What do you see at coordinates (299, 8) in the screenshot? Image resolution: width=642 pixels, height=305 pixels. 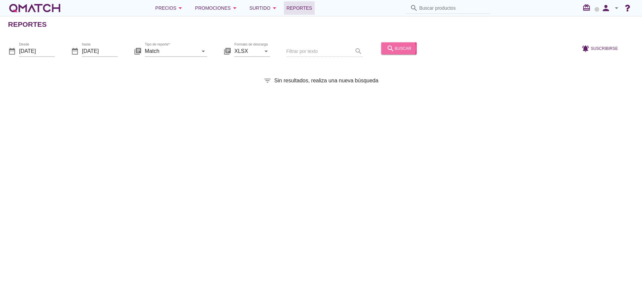 I see `a: Reportes` at bounding box center [299, 8].